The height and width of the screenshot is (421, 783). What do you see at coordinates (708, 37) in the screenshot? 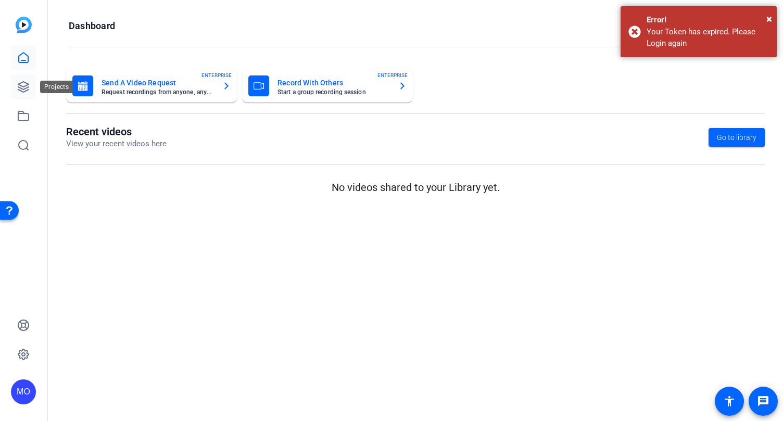
I see `div: Your Token has expired. Please Login again` at bounding box center [708, 37].